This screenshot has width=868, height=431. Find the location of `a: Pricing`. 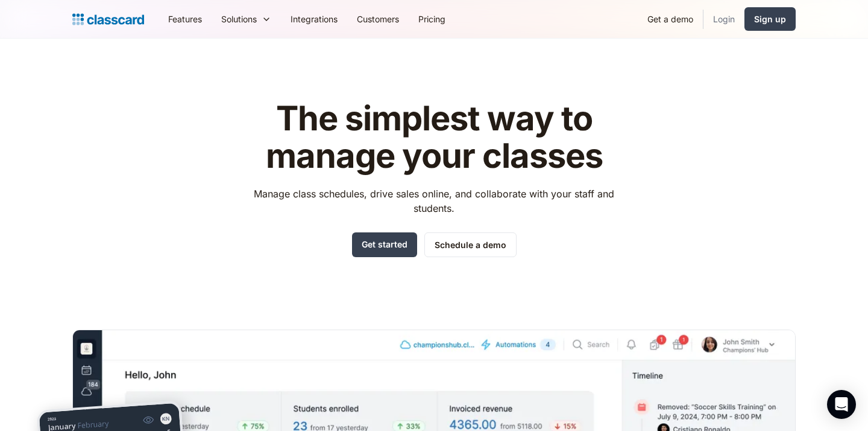

a: Pricing is located at coordinates (431, 19).